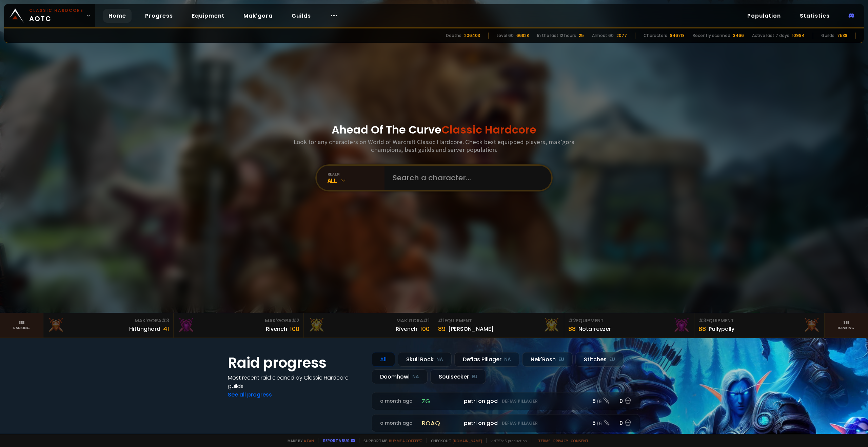  Describe the element at coordinates (458, 377) in the screenshot. I see `div: Soulseeker` at that location.